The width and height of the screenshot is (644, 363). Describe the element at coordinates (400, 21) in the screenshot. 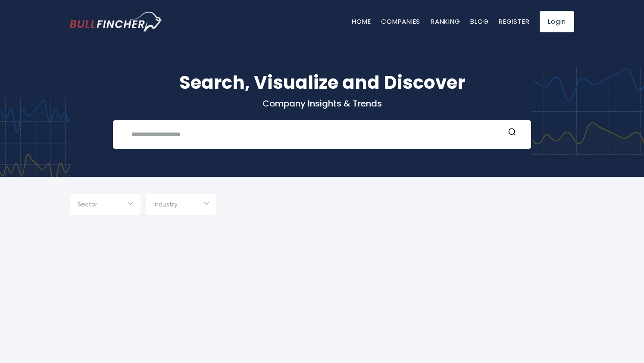

I see `a: Companies` at that location.